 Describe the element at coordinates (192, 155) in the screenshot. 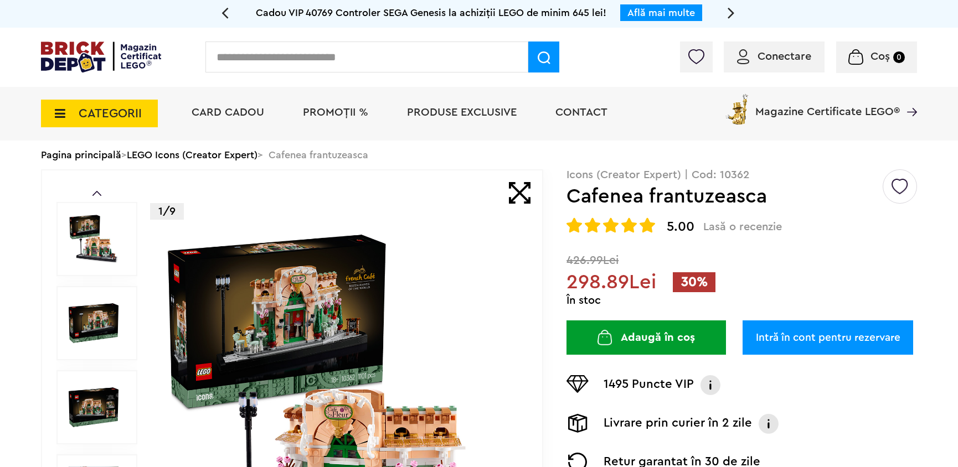

I see `a: LEGO Icons (Creator Expert)` at that location.